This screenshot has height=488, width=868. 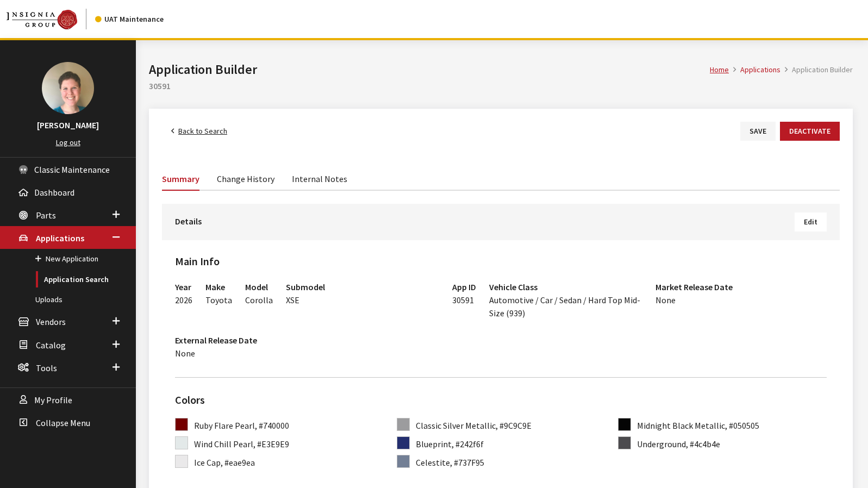 What do you see at coordinates (184, 287) in the screenshot?
I see `h3: Year` at bounding box center [184, 287].